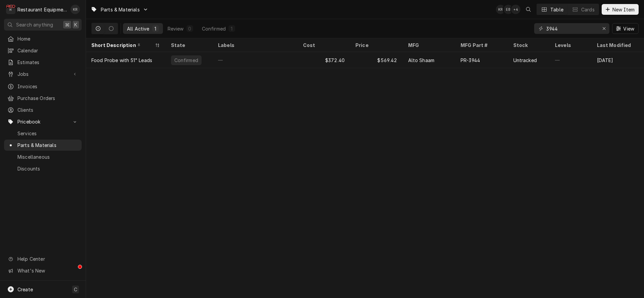  I want to click on a: Go to What's New, so click(42, 271).